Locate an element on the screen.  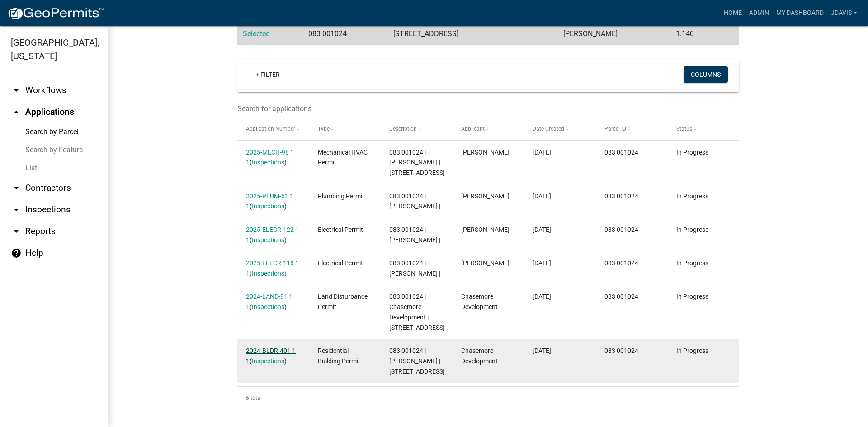
a: 2025-PLUM-61 1 1 is located at coordinates (269, 201).